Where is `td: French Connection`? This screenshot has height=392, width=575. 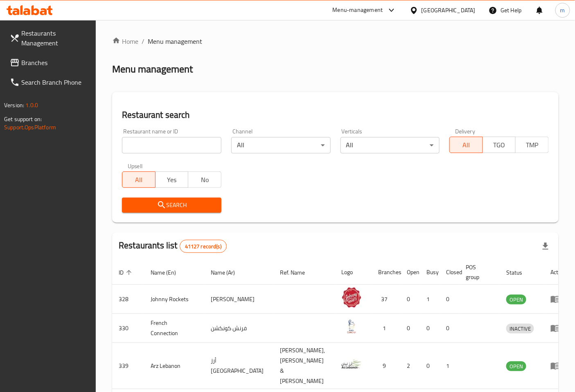
td: French Connection is located at coordinates (174, 328).